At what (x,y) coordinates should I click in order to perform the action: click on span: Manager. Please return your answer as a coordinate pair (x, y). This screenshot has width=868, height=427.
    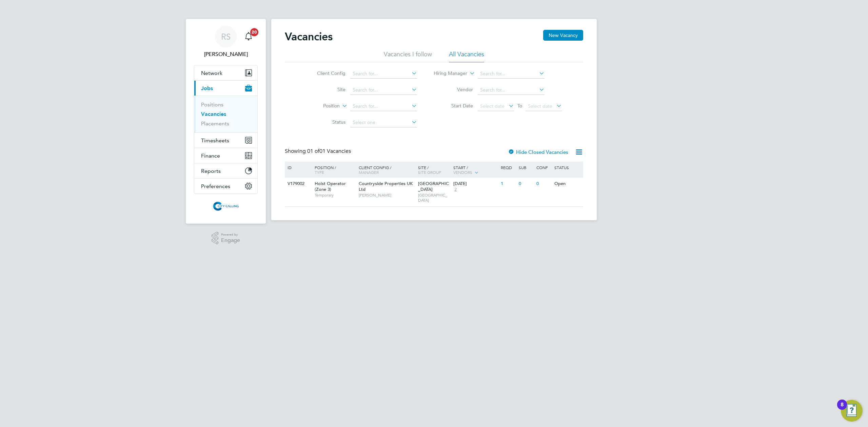
    Looking at the image, I should click on (369, 172).